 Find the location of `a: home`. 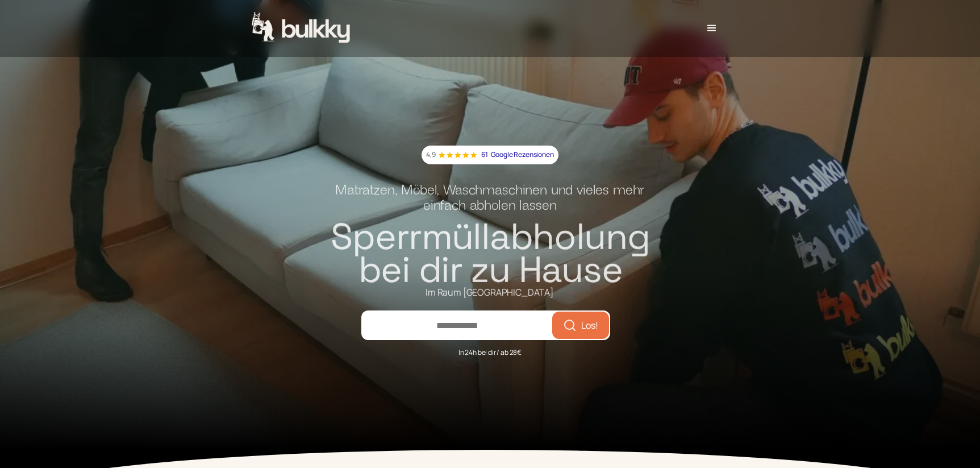

a: home is located at coordinates (301, 28).